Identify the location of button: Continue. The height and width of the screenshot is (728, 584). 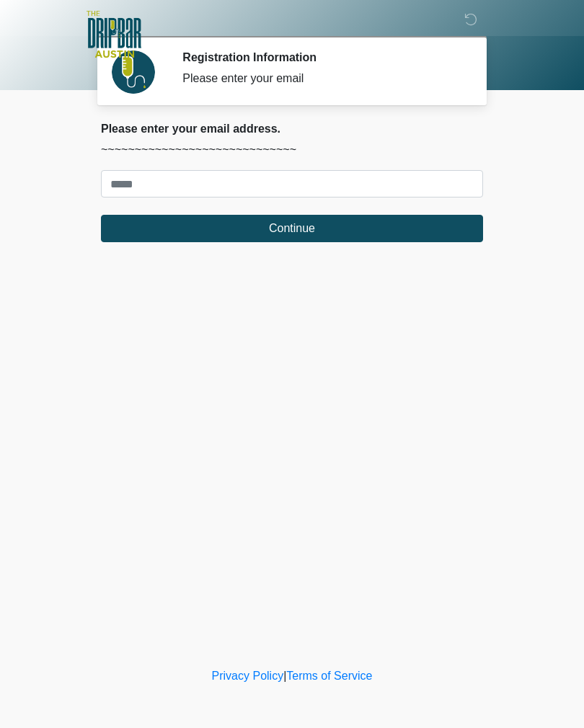
(292, 228).